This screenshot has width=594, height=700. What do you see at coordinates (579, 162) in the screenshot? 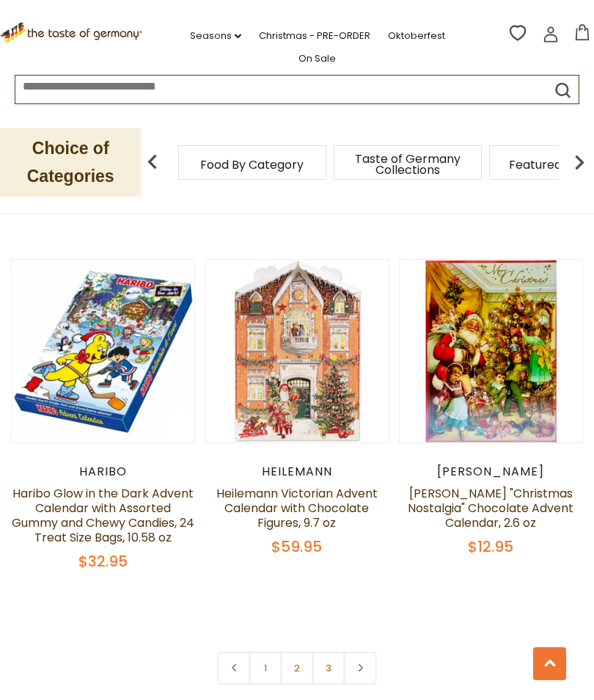
I see `img: next arrow` at bounding box center [579, 162].